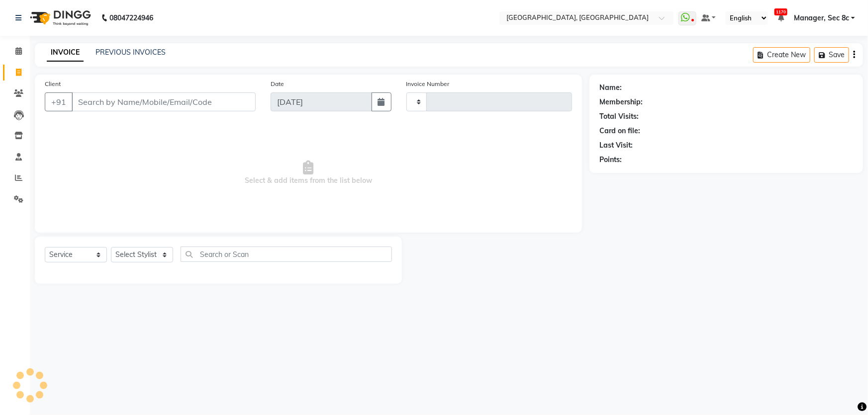 This screenshot has height=415, width=868. What do you see at coordinates (308, 173) in the screenshot?
I see `span: Select & add items from the list below` at bounding box center [308, 173].